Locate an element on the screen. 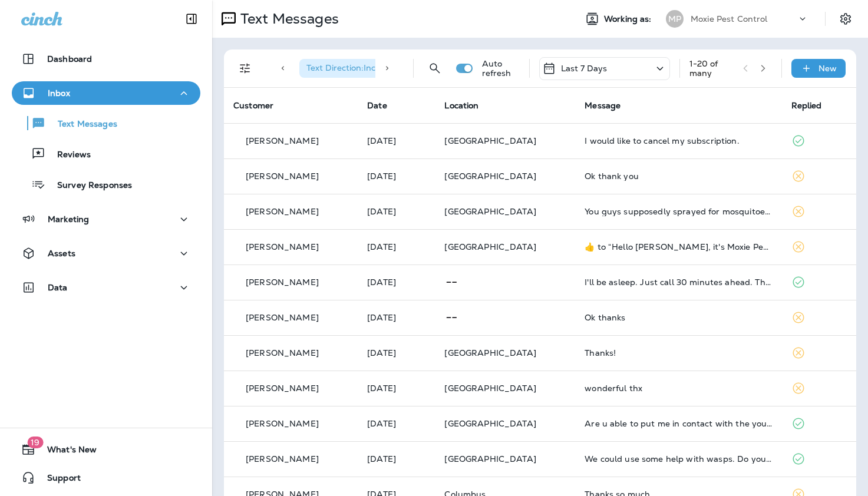 This screenshot has height=496, width=868. div: We could use some help with wasps. Do you guys do that? We found 2 nests. Thank you is located at coordinates (678, 459).